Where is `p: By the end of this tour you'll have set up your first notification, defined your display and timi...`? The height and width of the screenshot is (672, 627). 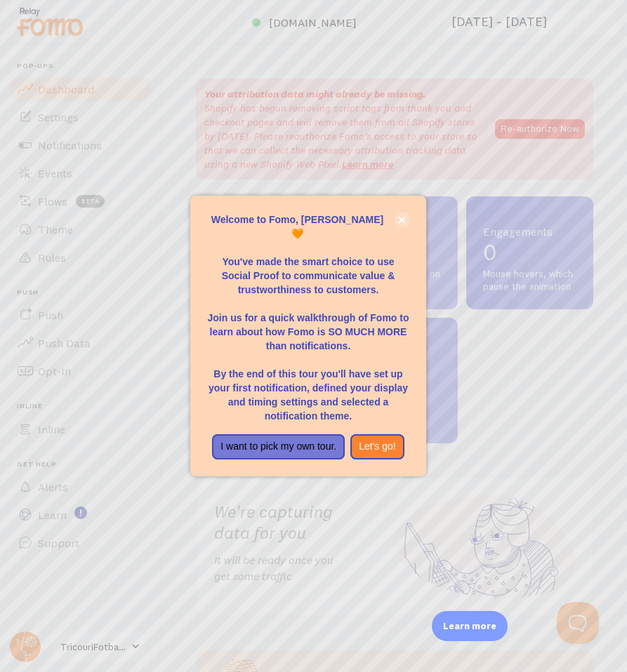 p: By the end of this tour you'll have set up your first notification, defined your display and timi... is located at coordinates (307, 388).